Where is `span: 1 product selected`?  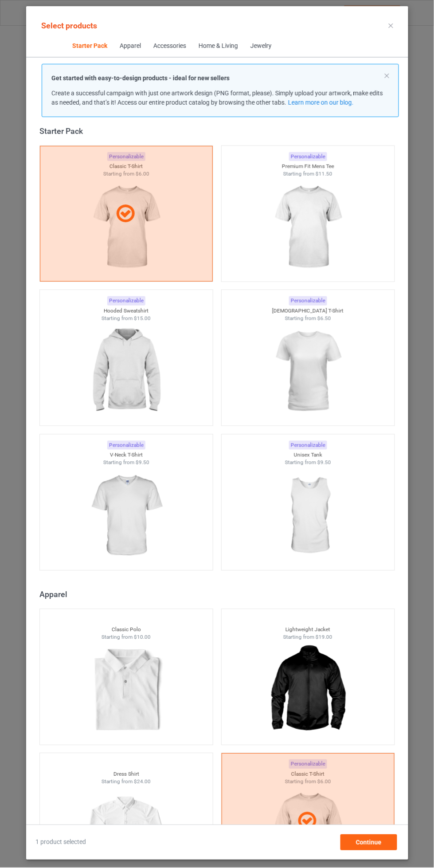 span: 1 product selected is located at coordinates (61, 843).